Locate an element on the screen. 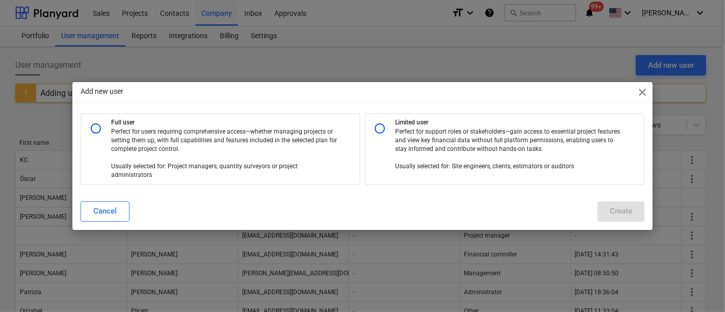 This screenshot has width=725, height=312. p: Perfect for users requiring comprehensive access—whether managing projects or setting them up, wi... is located at coordinates (225, 153).